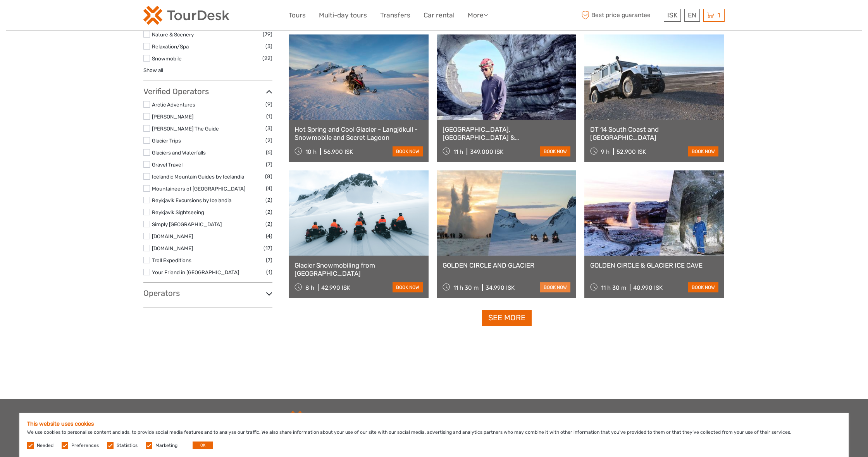 The image size is (868, 457). What do you see at coordinates (198, 177) in the screenshot?
I see `a: Icelandic Mountain Guides by Icelandia` at bounding box center [198, 177].